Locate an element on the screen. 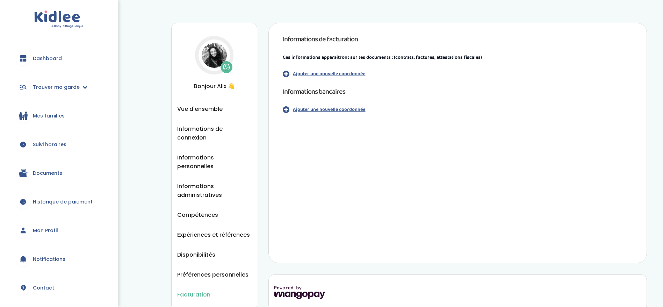 This screenshot has width=663, height=307. span: Disponibilités is located at coordinates (196, 255).